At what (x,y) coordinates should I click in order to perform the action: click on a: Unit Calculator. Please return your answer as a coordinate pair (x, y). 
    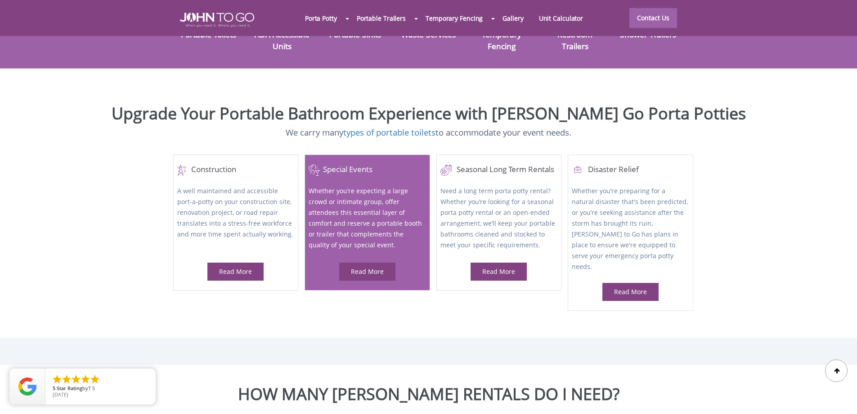
    Looking at the image, I should click on (561, 18).